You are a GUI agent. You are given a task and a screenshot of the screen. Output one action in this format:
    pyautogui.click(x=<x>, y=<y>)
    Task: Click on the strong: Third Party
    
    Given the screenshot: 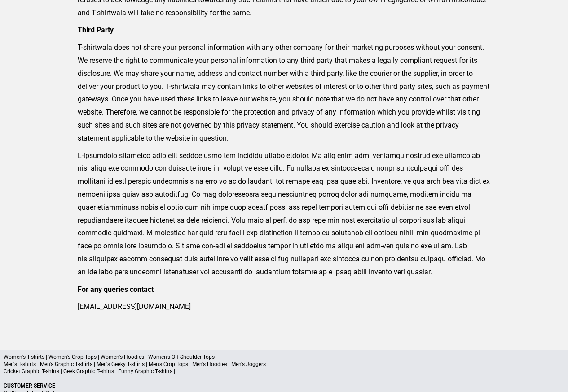 What is the action you would take?
    pyautogui.click(x=96, y=30)
    